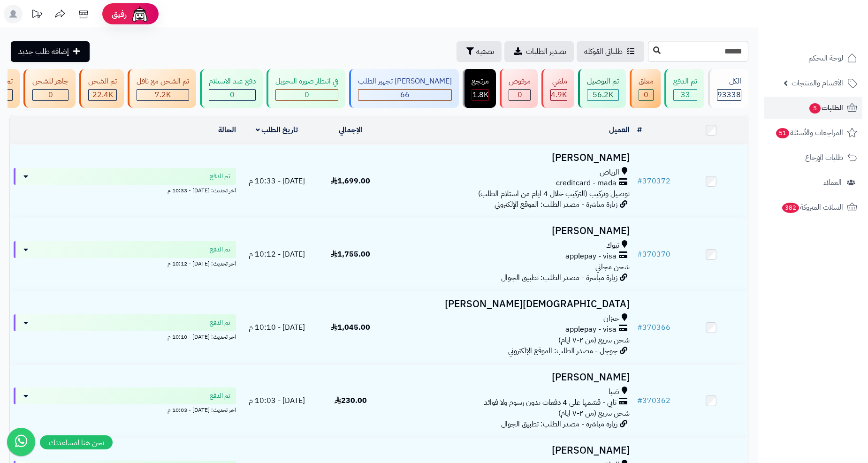 This screenshot has height=463, width=868. I want to click on div: تم التوصيل, so click(603, 81).